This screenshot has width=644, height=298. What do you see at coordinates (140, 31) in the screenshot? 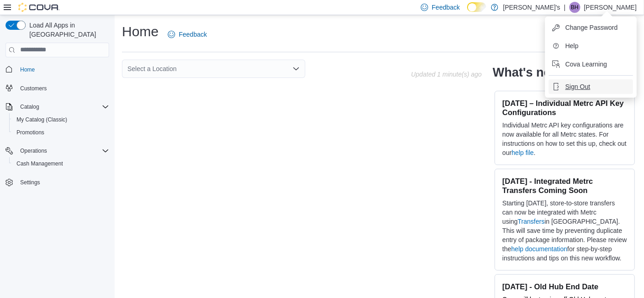
I see `h1: Home` at bounding box center [140, 31].